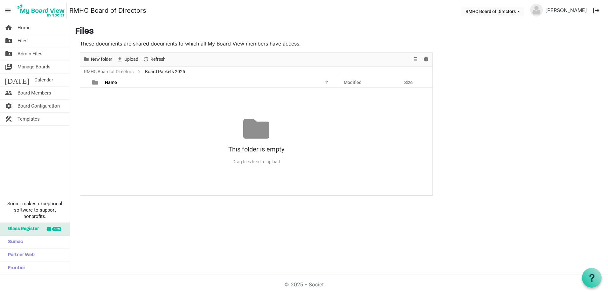  I want to click on span: Home, so click(24, 28).